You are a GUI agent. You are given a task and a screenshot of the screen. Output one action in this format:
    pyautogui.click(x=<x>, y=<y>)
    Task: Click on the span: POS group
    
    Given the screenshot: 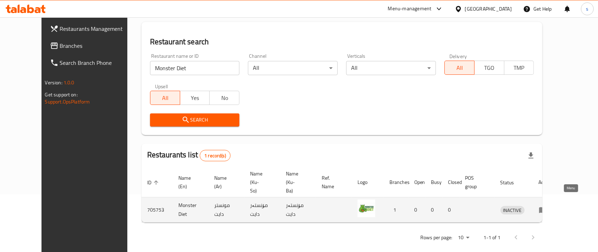 What is the action you would take?
    pyautogui.click(x=476, y=182)
    